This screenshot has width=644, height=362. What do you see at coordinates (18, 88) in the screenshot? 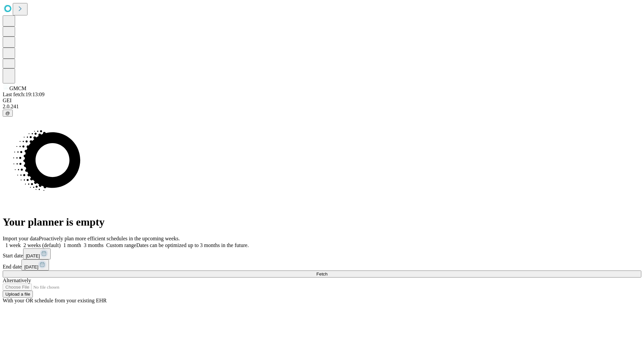
I see `span: GMCM` at bounding box center [18, 88].